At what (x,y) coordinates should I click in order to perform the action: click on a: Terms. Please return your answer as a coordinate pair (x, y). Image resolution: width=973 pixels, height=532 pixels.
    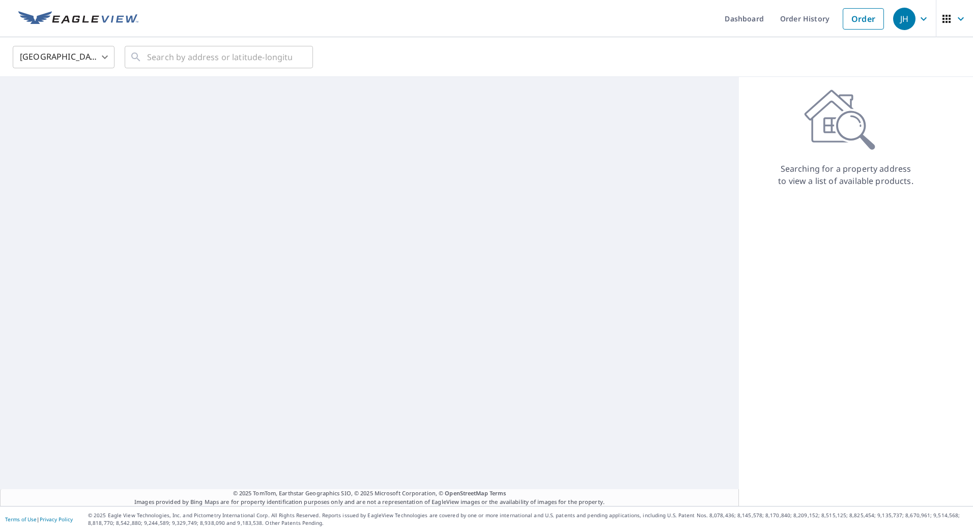
    Looking at the image, I should click on (498, 492).